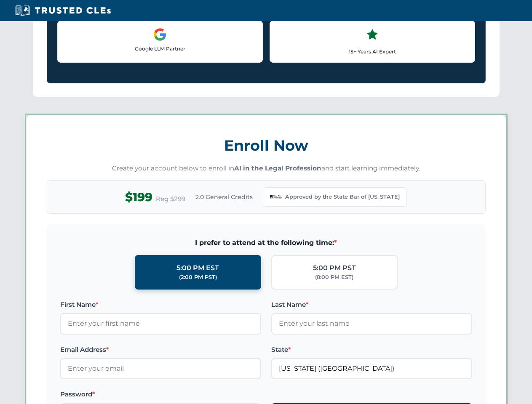 The width and height of the screenshot is (532, 404). Describe the element at coordinates (138, 197) in the screenshot. I see `span: $199` at that location.